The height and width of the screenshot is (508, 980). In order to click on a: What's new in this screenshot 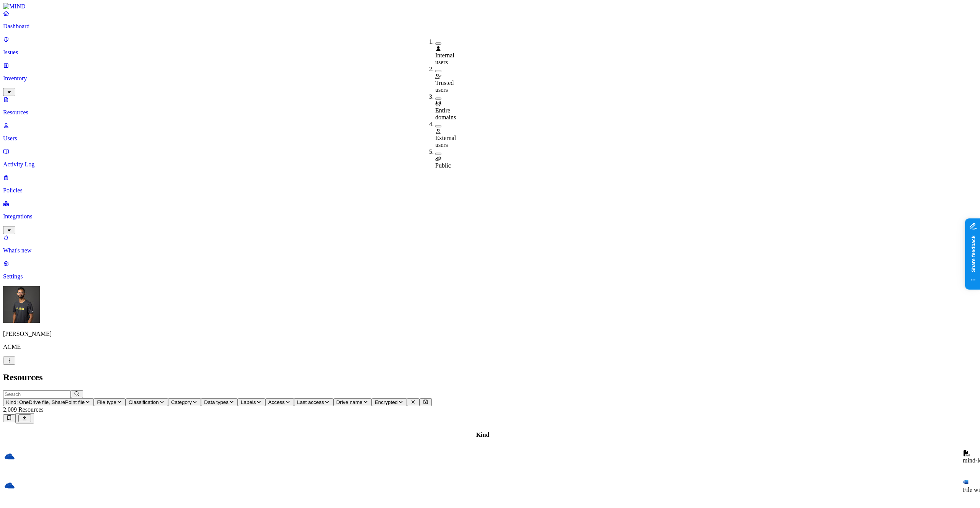, I will do `click(490, 244)`.